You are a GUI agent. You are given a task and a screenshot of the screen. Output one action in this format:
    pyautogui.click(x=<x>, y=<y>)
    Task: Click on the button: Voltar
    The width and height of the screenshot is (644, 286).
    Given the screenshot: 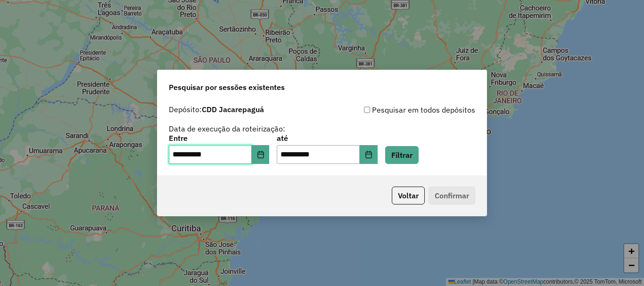 What is the action you would take?
    pyautogui.click(x=408, y=196)
    